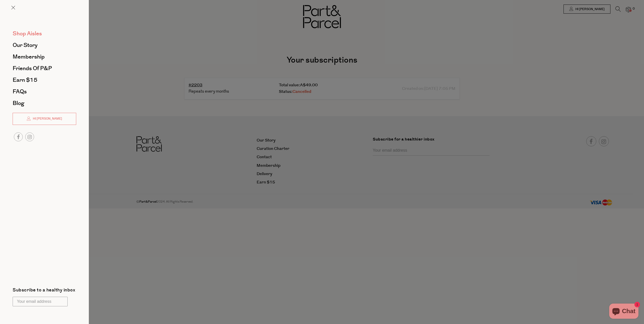  What do you see at coordinates (25, 80) in the screenshot?
I see `span: Earn $15` at bounding box center [25, 80].